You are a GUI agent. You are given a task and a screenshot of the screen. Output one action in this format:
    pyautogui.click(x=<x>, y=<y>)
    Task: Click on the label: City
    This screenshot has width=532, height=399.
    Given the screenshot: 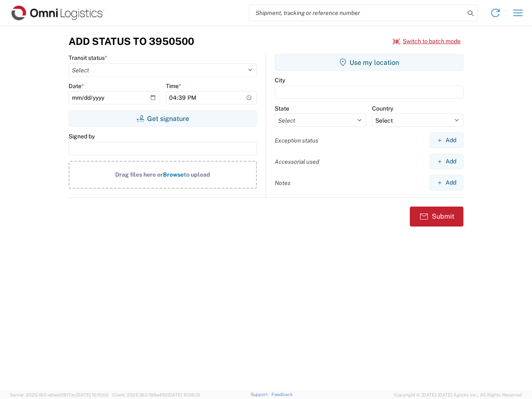 What is the action you would take?
    pyautogui.click(x=280, y=80)
    